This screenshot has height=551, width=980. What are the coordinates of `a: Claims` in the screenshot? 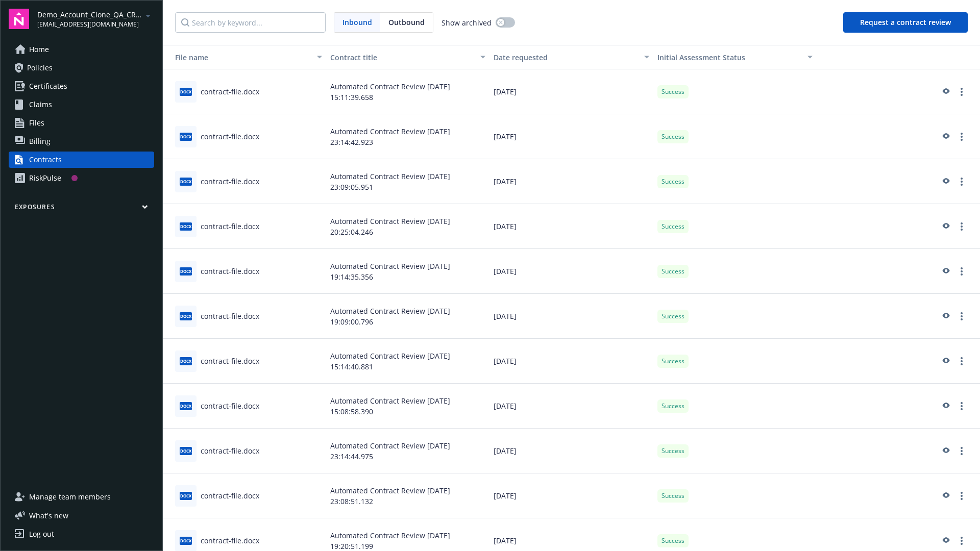 It's located at (81, 105).